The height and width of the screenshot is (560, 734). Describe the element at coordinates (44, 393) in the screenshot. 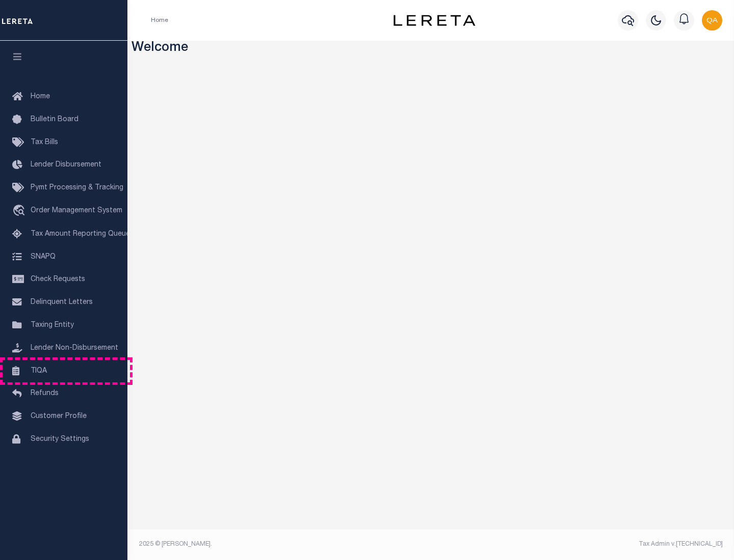

I see `span: Refunds` at that location.